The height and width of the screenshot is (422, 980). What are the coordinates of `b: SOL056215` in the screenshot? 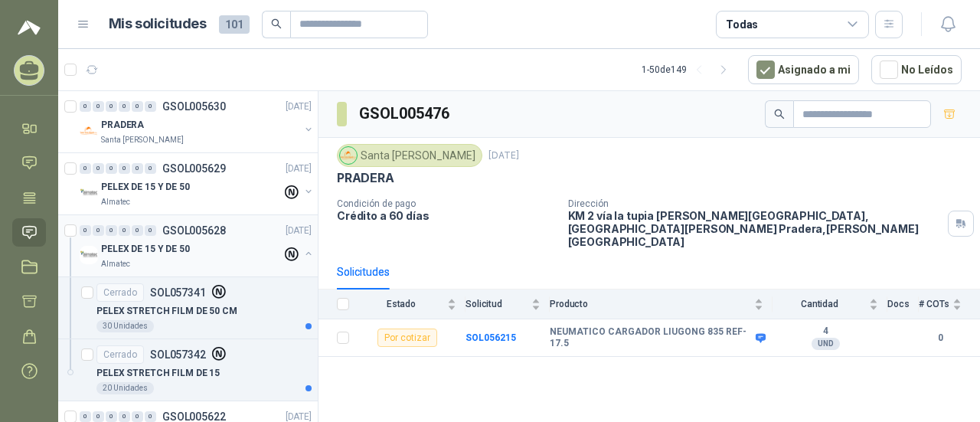 It's located at (491, 338).